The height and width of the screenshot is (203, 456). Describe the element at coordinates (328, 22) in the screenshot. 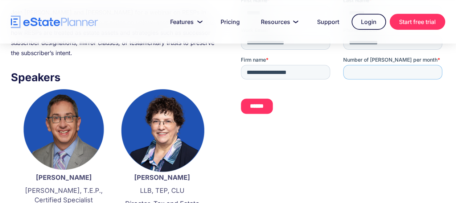

I see `a: Support` at that location.